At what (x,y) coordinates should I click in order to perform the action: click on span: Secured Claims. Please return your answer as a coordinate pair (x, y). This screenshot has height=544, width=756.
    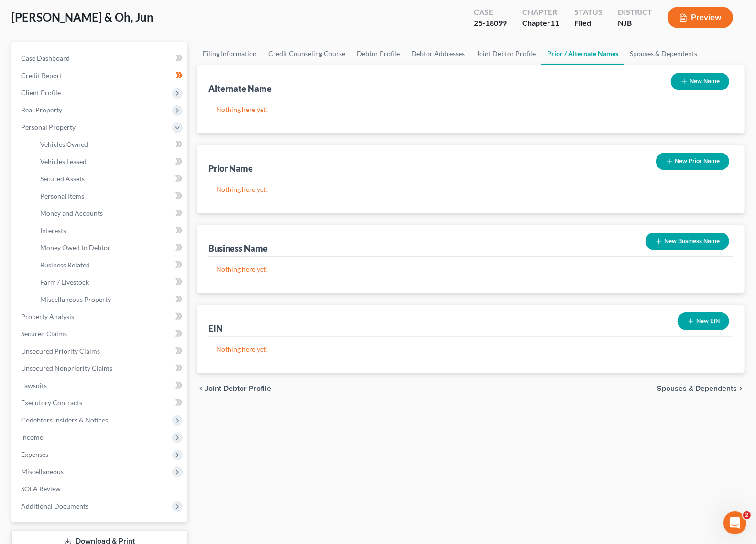
    Looking at the image, I should click on (44, 333).